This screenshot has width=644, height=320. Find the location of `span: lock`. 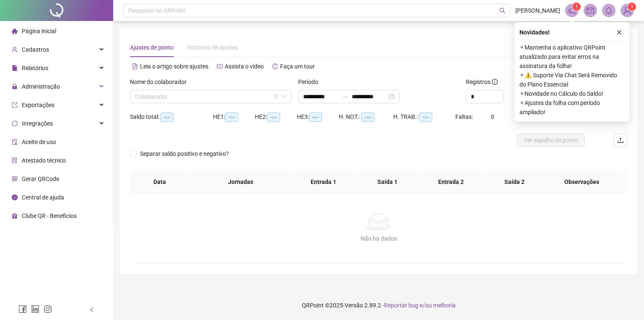

span: lock is located at coordinates (14, 86).